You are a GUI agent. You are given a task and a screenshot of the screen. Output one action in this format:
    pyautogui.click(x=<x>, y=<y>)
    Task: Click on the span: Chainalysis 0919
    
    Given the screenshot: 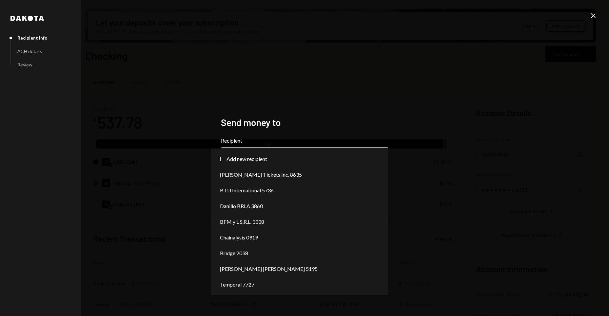 What is the action you would take?
    pyautogui.click(x=239, y=238)
    